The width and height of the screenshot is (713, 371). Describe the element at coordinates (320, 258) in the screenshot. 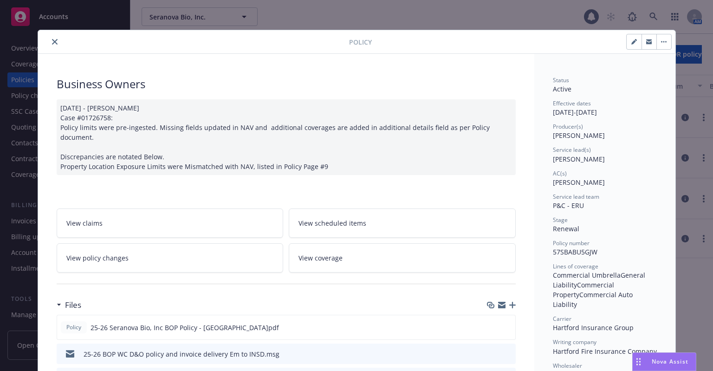

I see `span: View coverage` at that location.